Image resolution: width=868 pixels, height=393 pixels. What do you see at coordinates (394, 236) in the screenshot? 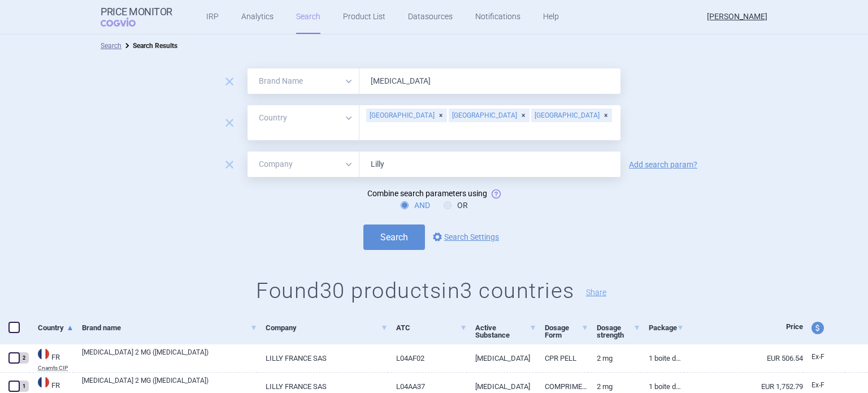
I see `button: Search` at bounding box center [394, 236].